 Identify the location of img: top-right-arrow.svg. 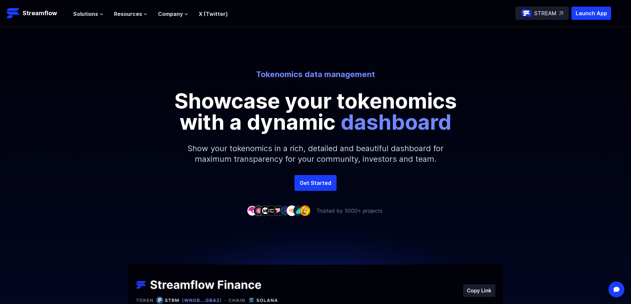
(561, 13).